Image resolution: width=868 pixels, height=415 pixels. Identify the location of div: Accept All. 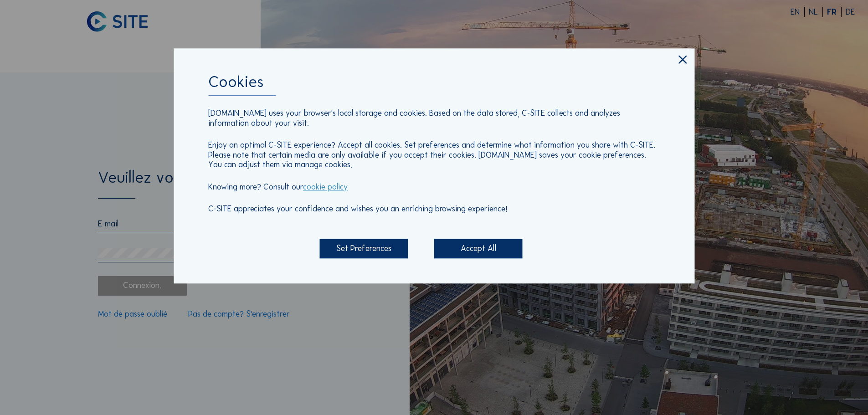
(478, 249).